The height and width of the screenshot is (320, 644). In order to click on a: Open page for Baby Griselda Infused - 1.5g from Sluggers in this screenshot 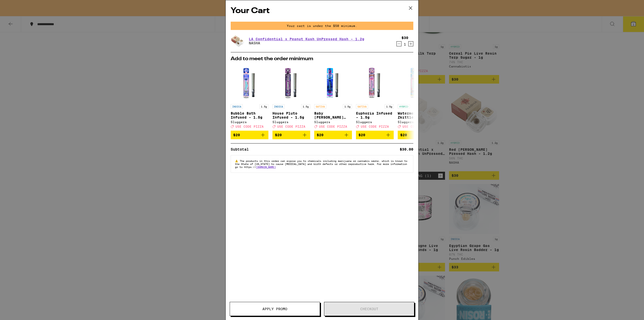, I will do `click(333, 97)`.